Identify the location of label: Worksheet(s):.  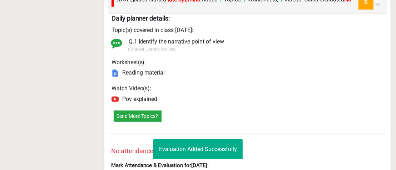
(129, 63).